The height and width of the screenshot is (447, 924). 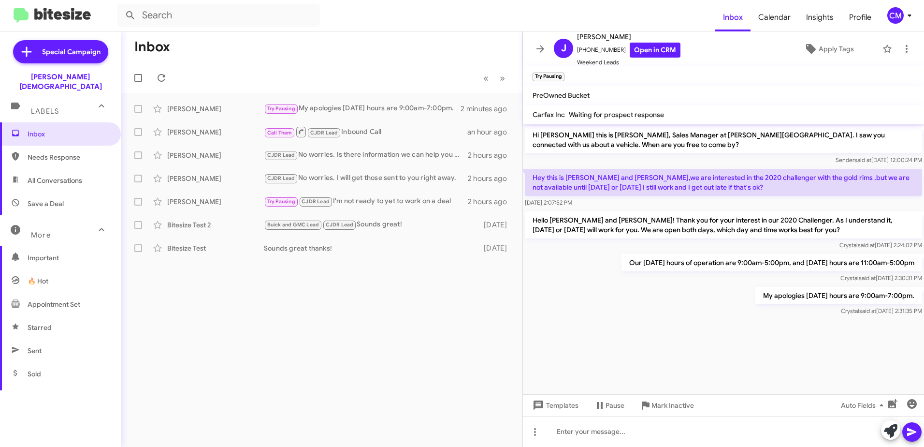 I want to click on span: Important, so click(x=69, y=258).